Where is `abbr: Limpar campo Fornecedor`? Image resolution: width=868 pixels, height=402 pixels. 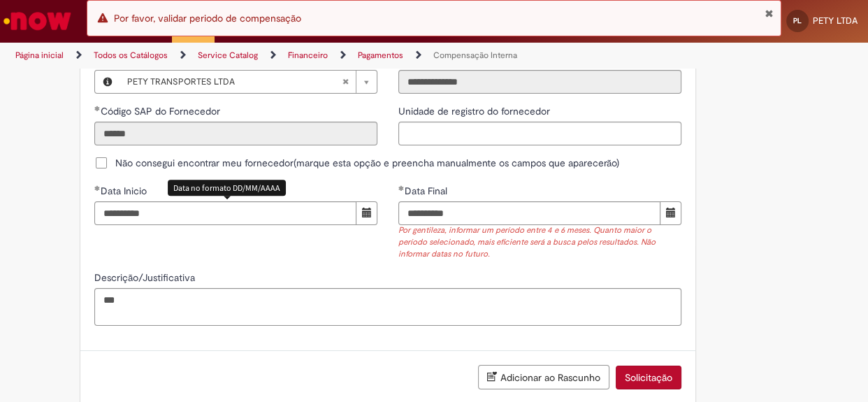 abbr: Limpar campo Fornecedor is located at coordinates (345, 81).